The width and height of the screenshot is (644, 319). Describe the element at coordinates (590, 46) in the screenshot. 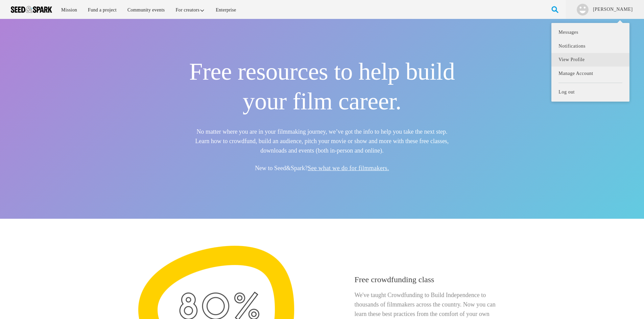

I see `a: Notifications` at that location.